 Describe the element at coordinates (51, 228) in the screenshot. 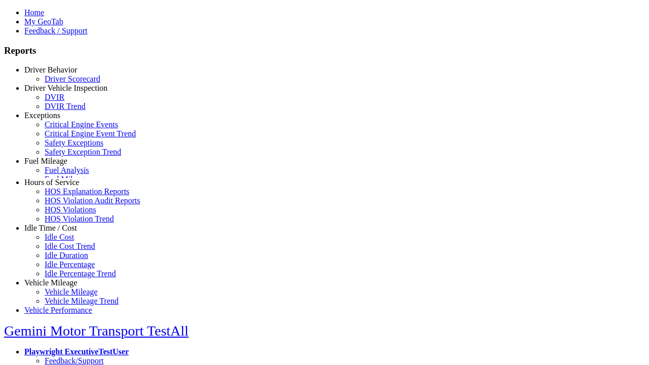

I see `a: Idle Time / Cost` at that location.